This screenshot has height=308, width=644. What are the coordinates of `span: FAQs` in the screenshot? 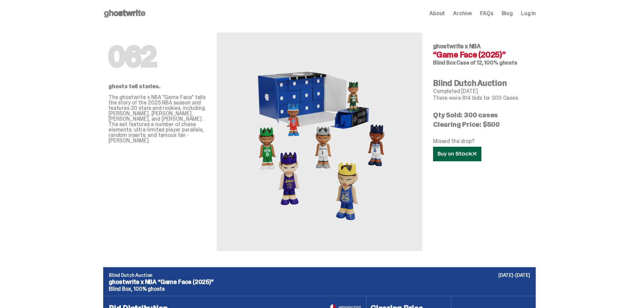 It's located at (486, 14).